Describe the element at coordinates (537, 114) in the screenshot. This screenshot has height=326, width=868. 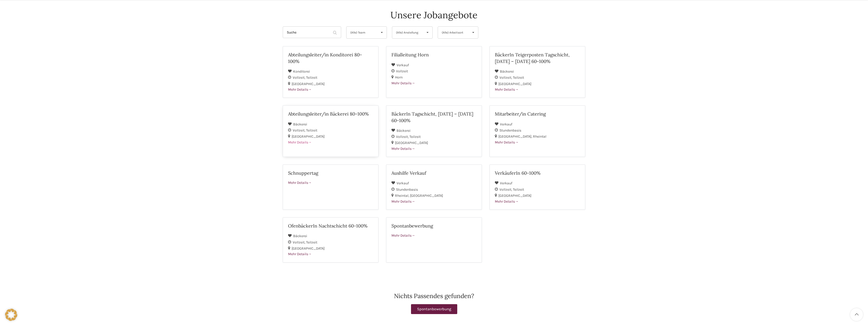
I see `h2: Mitarbeiter/in Catering` at that location.